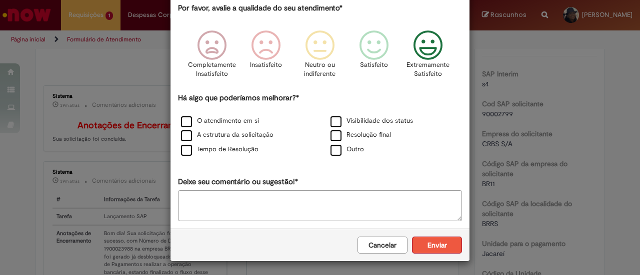 The height and width of the screenshot is (275, 640). What do you see at coordinates (371, 121) in the screenshot?
I see `label: Visibilidade dos status` at bounding box center [371, 121].